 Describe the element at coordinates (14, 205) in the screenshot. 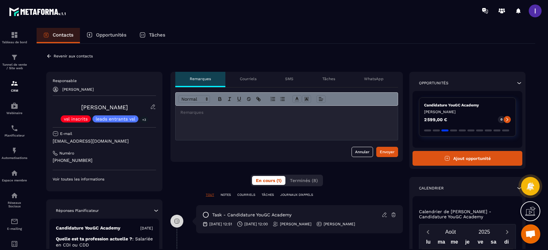

I see `p: Réseaux Sociaux` at that location.